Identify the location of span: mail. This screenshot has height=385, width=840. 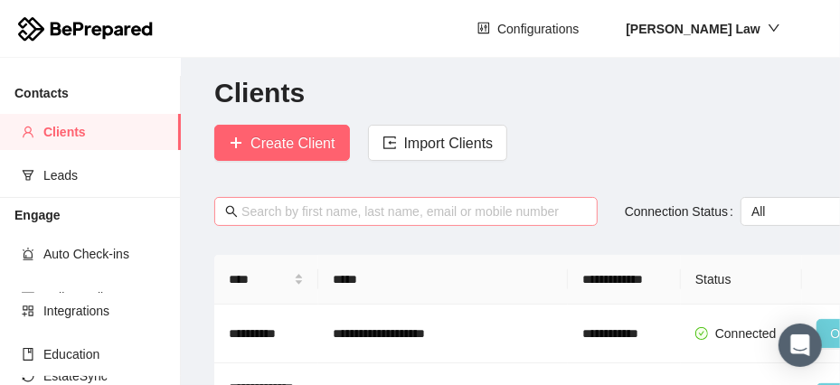
(28, 298).